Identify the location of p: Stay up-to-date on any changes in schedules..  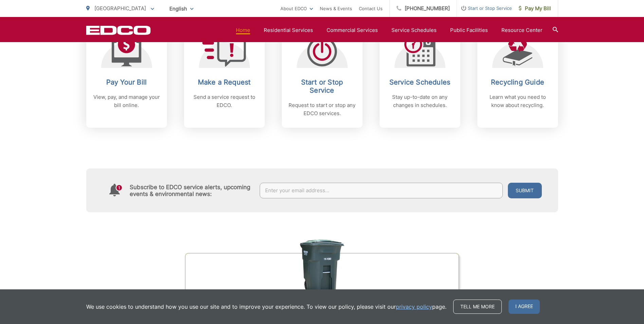
(420, 101).